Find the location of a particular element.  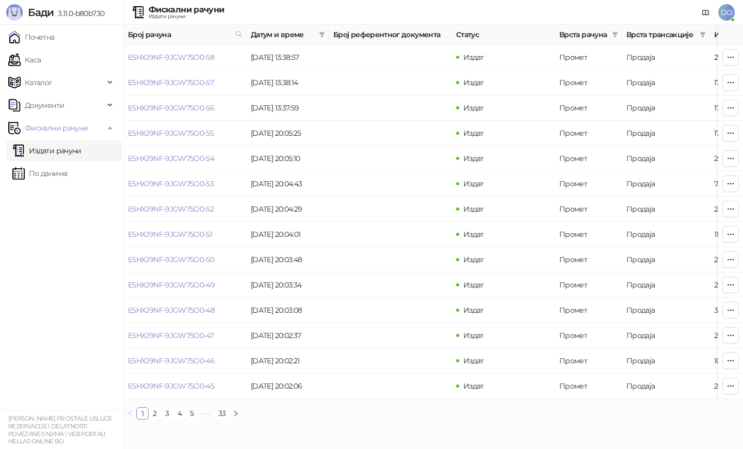

span: Каталог is located at coordinates (39, 83).